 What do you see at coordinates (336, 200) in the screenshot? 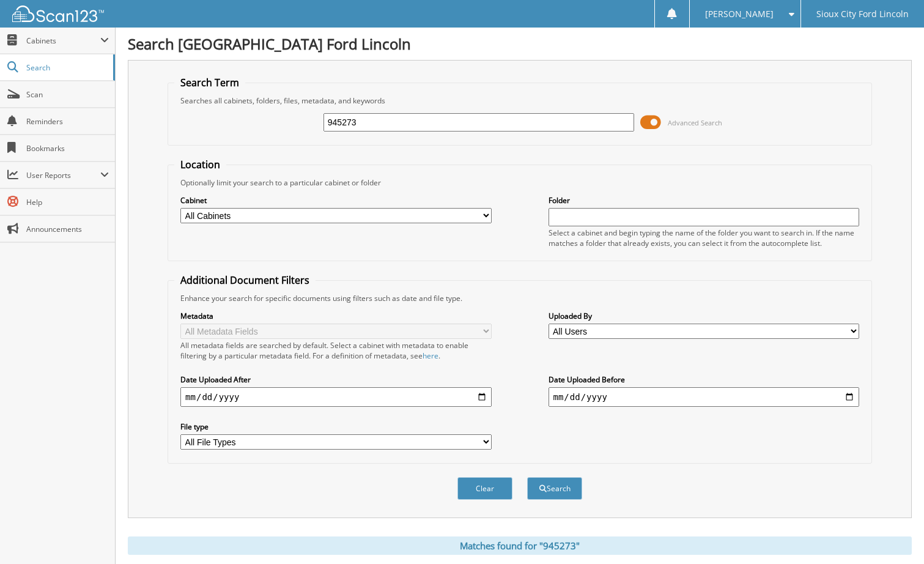
I see `label: Cabinet` at bounding box center [336, 200].